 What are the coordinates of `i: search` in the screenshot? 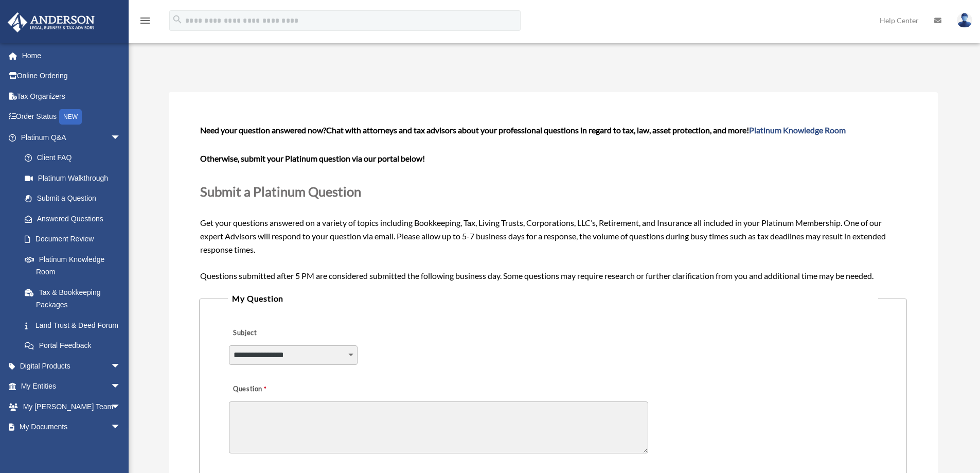 It's located at (178, 19).